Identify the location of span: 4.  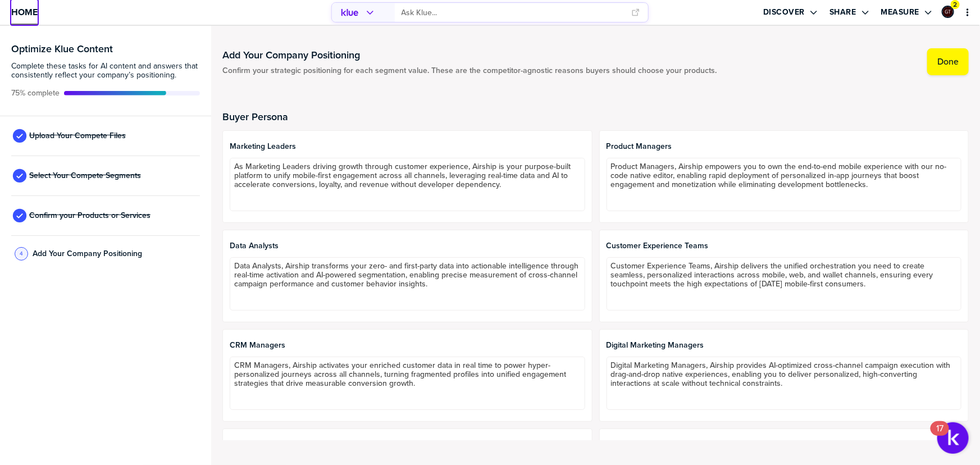
(21, 253).